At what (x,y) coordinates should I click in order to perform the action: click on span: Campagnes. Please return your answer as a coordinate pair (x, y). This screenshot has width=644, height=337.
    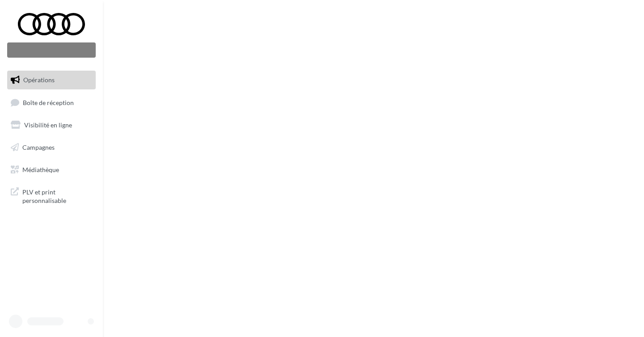
    Looking at the image, I should click on (39, 147).